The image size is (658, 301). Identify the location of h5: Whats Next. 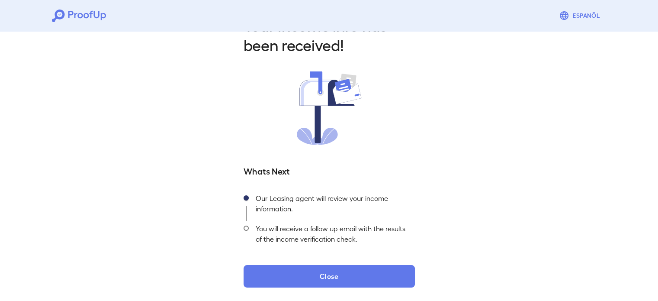
(329, 170).